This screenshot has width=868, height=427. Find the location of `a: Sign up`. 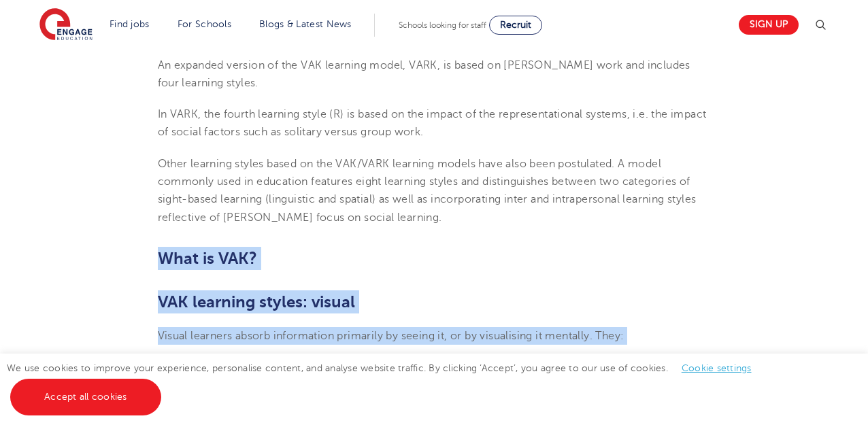

a: Sign up is located at coordinates (769, 24).